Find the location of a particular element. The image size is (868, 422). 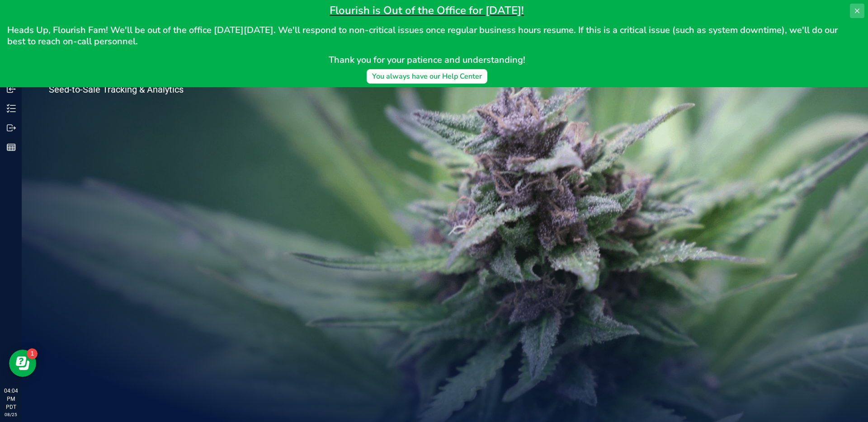

p: 08/25 is located at coordinates (11, 414).